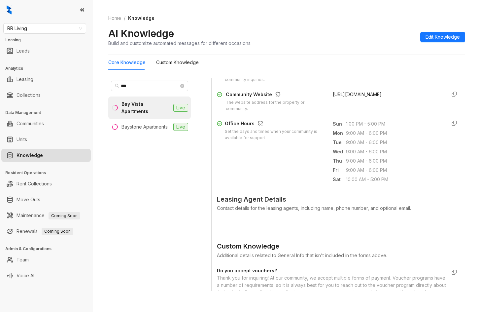 The width and height of the screenshot is (481, 312). I want to click on div: Community Website, so click(275, 95).